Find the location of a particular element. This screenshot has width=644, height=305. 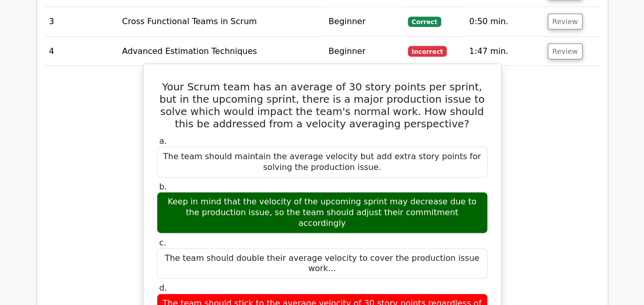

td: Cross Functional Teams in Scrum is located at coordinates (221, 21).